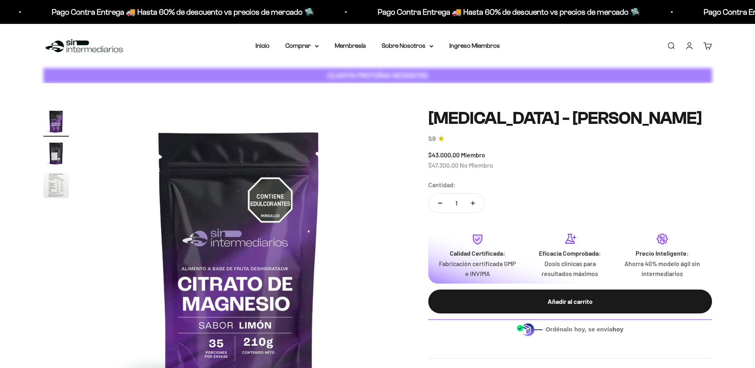  I want to click on strong: CUANTA PROTEÍNA NECESITAS, so click(377, 75).